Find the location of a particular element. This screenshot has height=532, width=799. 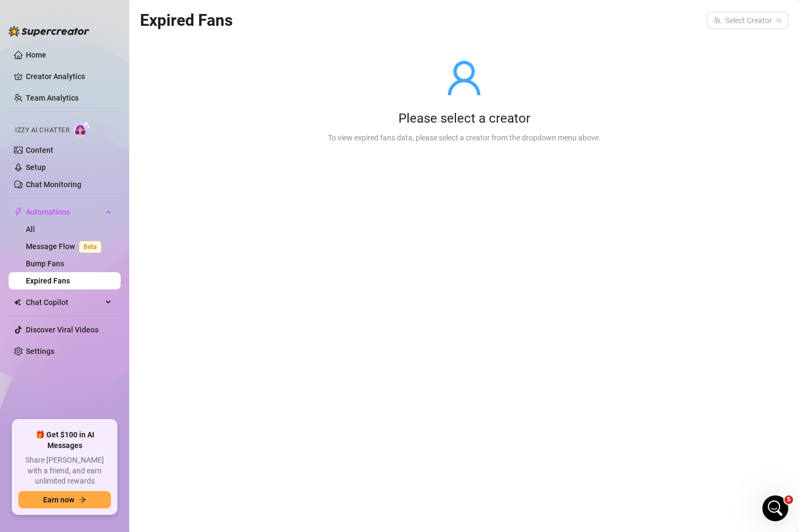

button: News is located at coordinates (189, 357).